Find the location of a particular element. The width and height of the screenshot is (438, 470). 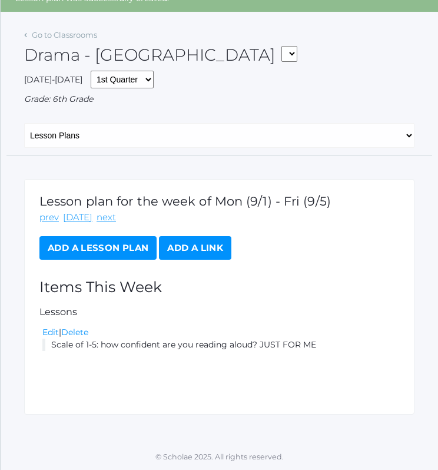

h1: Lesson plan for the week of Mon (9/1) - Fri (9/5) is located at coordinates (219, 201).